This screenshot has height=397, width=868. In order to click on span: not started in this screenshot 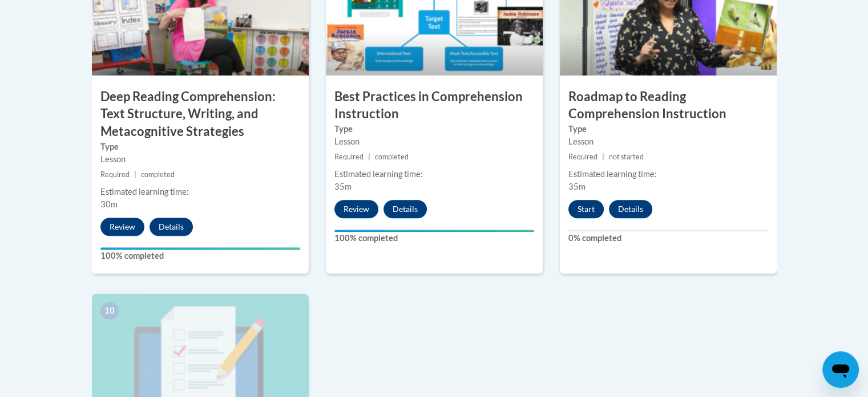, I will do `click(626, 156)`.